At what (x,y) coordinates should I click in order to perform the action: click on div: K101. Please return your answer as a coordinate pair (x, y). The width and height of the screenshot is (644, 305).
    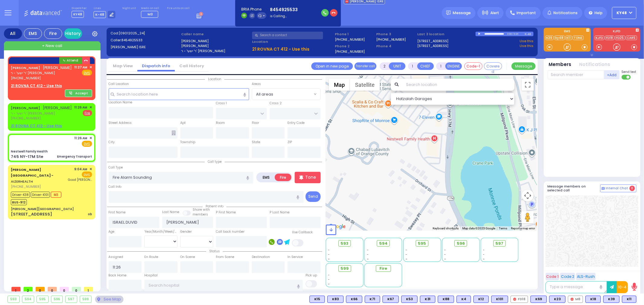
    Looking at the image, I should click on (500, 299).